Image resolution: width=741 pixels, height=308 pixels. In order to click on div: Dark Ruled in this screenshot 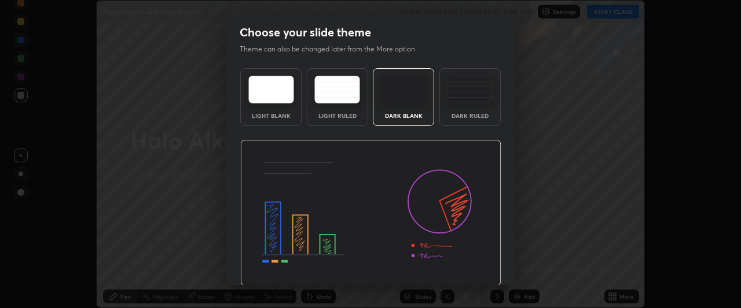, I will do `click(470, 116)`.